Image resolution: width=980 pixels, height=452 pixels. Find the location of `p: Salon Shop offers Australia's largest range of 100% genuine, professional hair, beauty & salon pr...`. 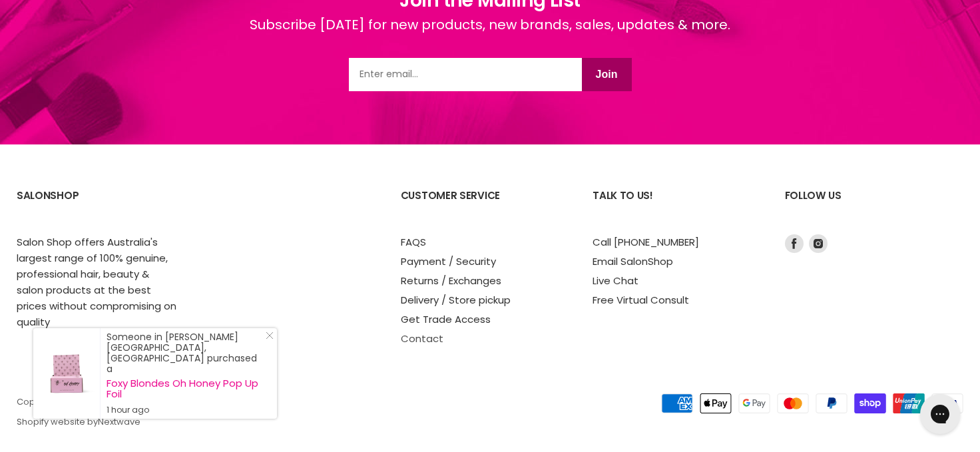

p: Salon Shop offers Australia's largest range of 100% genuine, professional hair, beauty & salon pr... is located at coordinates (97, 283).